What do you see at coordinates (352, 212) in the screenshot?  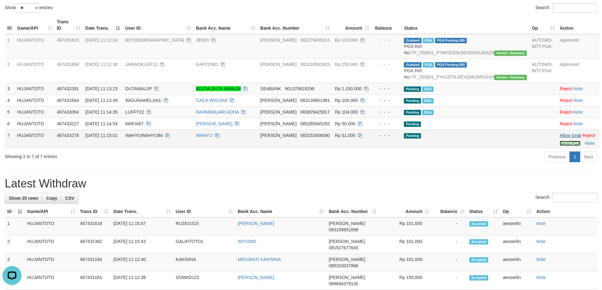 I see `th: Bank Acc. Number: activate to sort column ascending` at bounding box center [352, 212].